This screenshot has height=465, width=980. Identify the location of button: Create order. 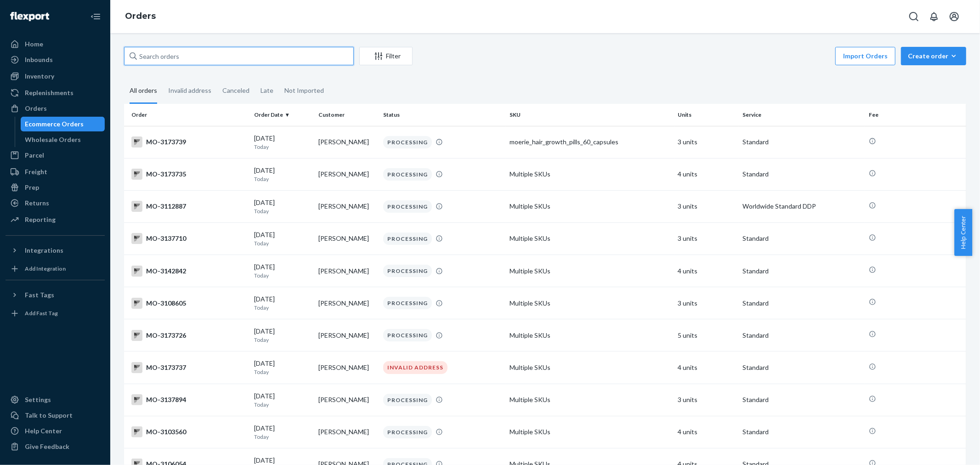
(933, 56).